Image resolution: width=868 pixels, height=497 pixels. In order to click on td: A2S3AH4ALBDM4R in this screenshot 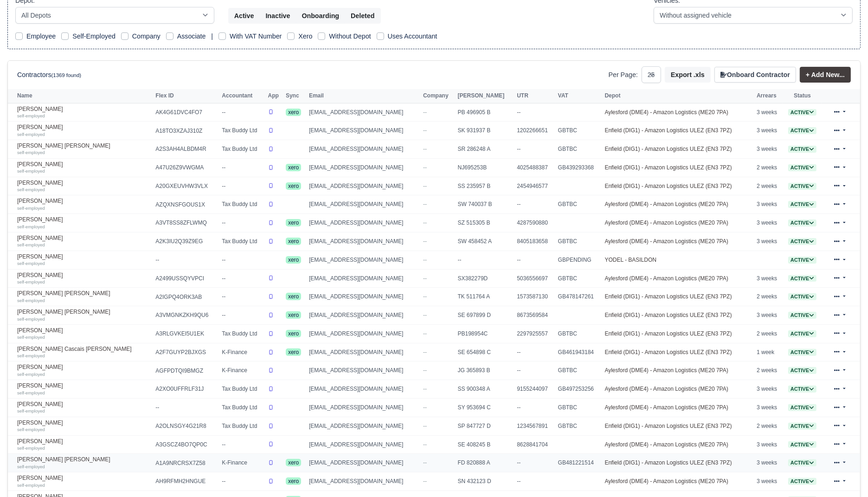, I will do `click(186, 150)`.